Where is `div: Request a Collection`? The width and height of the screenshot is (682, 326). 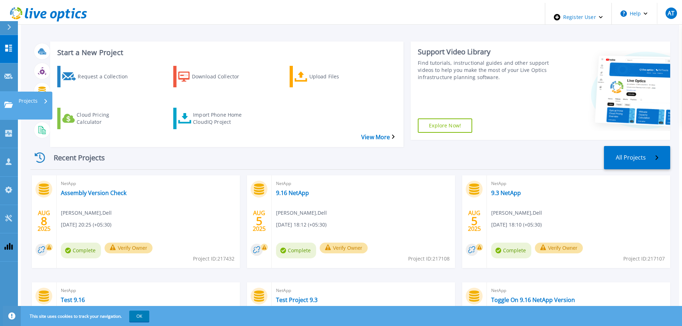
div: Request a Collection is located at coordinates (106, 77).